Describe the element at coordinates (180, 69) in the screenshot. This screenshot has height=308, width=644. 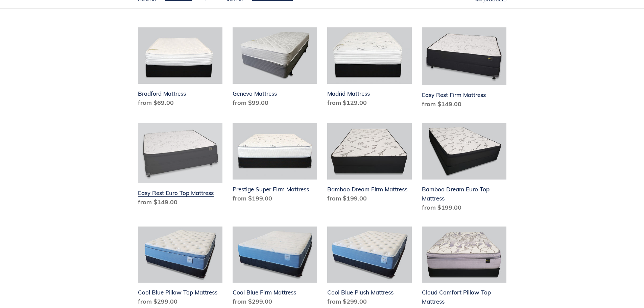
I see `a: Bradford Mattress` at that location.